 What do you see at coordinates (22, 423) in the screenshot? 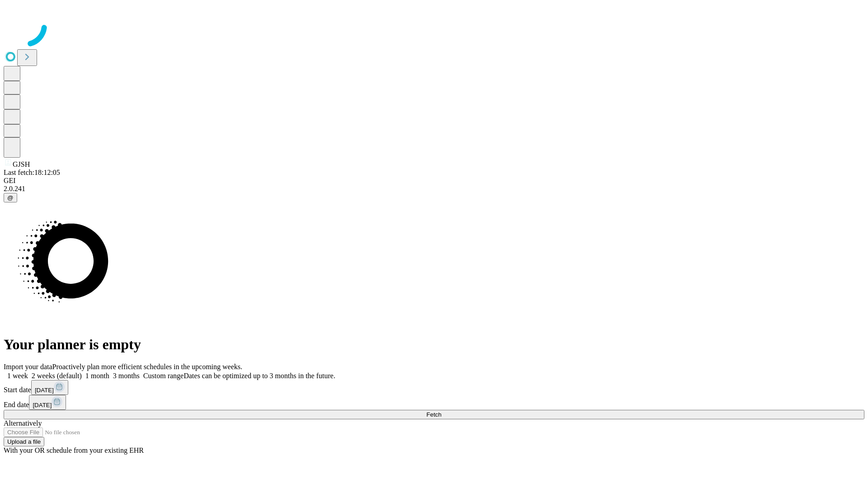
I see `span: Alternatively` at bounding box center [22, 423].